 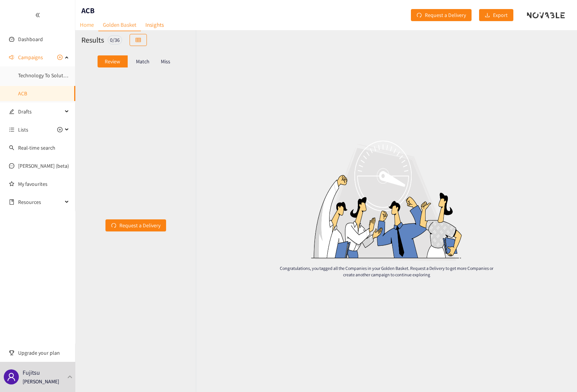 What do you see at coordinates (138, 40) in the screenshot?
I see `button: table` at bounding box center [138, 40].